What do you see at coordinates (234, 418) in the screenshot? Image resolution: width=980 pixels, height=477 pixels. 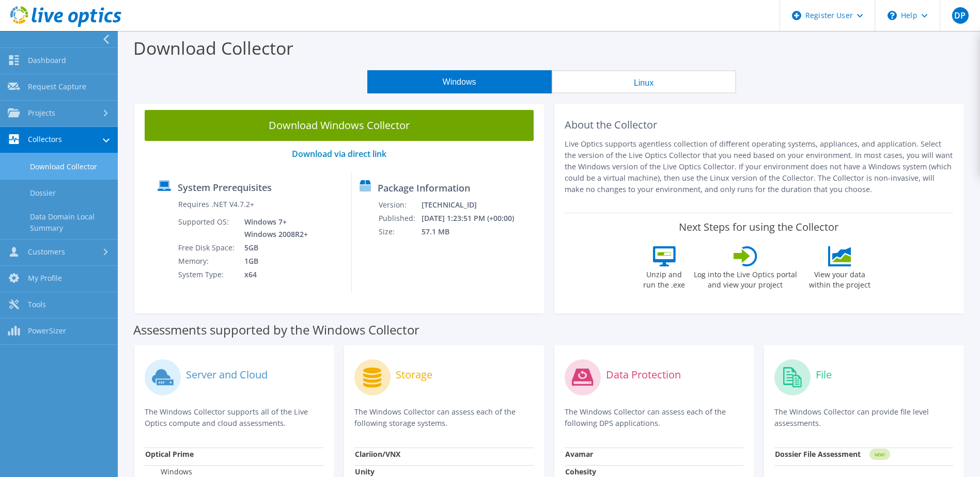 I see `p: The Windows Collector supports all of the Live Optics compute and cloud assessments.` at bounding box center [234, 418].